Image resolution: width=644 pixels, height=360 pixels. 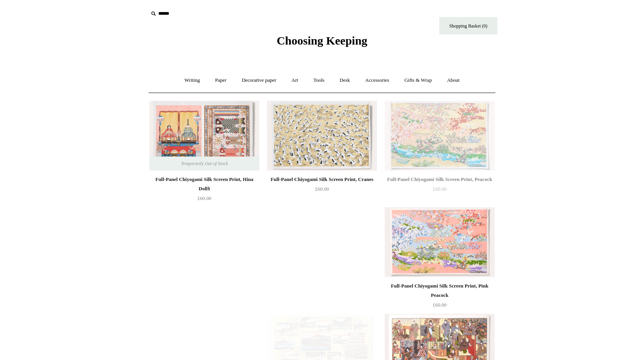 What do you see at coordinates (322, 136) in the screenshot?
I see `a: Full-Panel Chiyogami Silk Screen Print, Cranes Full-Panel Chiyogami Silk Screen Print, Cranes` at bounding box center [322, 136].